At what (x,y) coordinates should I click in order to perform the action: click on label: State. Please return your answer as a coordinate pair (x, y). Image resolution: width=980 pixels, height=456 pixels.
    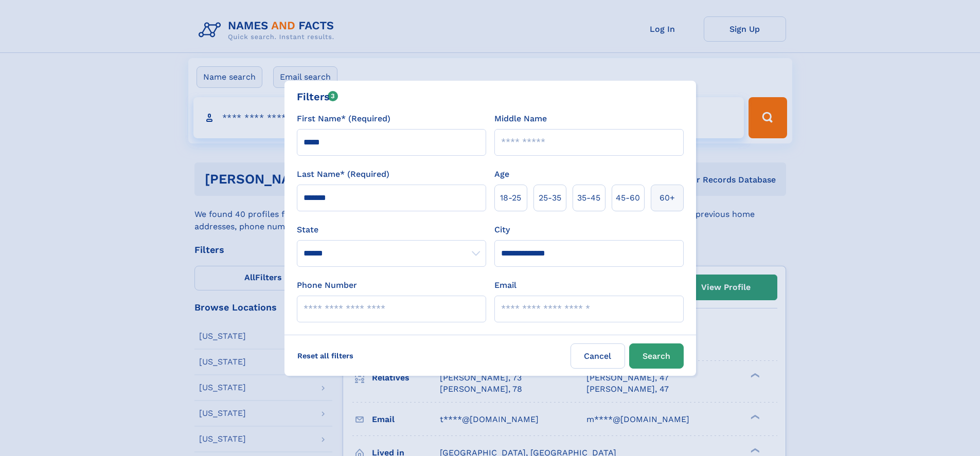
    Looking at the image, I should click on (392, 230).